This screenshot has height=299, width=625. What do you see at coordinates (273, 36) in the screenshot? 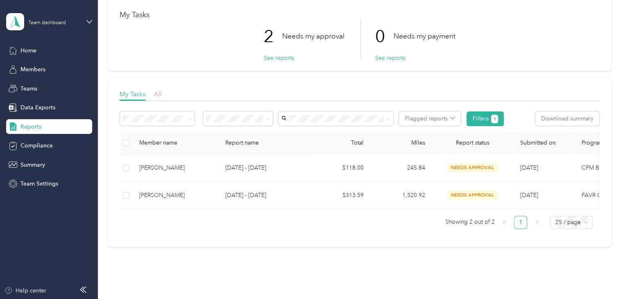
I see `p: 2` at bounding box center [273, 36].